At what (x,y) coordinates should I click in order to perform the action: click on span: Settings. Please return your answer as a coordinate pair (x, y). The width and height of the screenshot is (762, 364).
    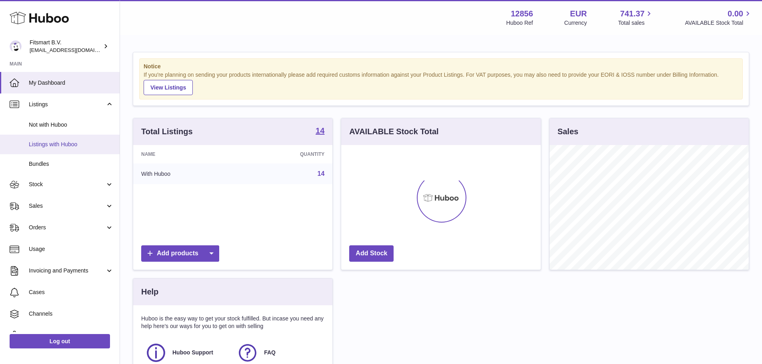
    Looking at the image, I should click on (71, 335).